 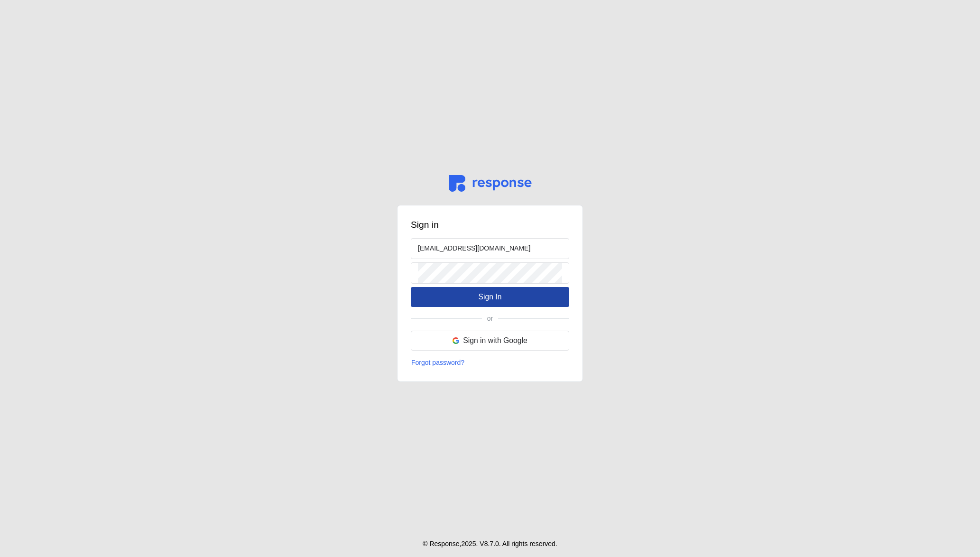 I want to click on button: Forgot password?, so click(x=438, y=363).